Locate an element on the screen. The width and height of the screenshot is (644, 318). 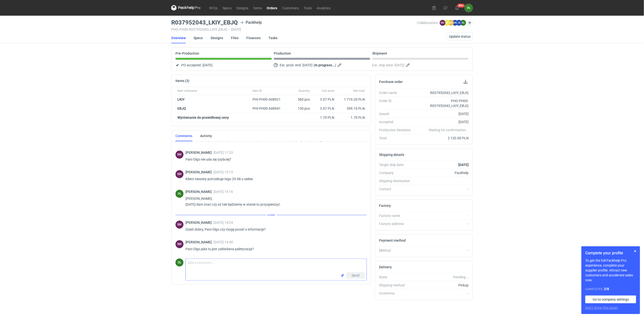
p: Pre-Production is located at coordinates (187, 54).